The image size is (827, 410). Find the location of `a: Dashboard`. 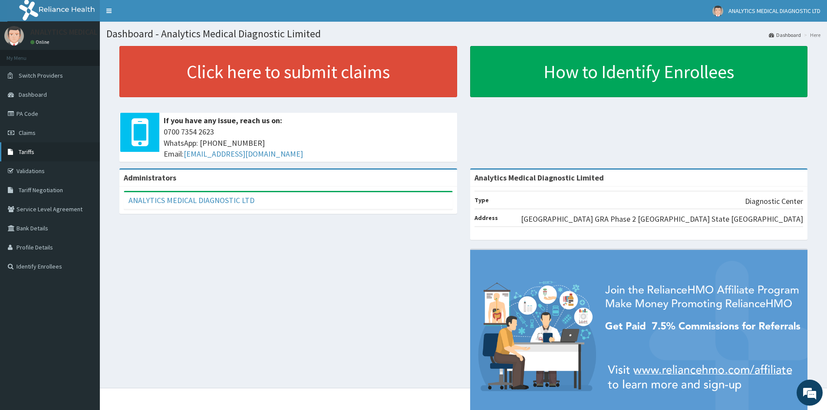

a: Dashboard is located at coordinates (784, 35).